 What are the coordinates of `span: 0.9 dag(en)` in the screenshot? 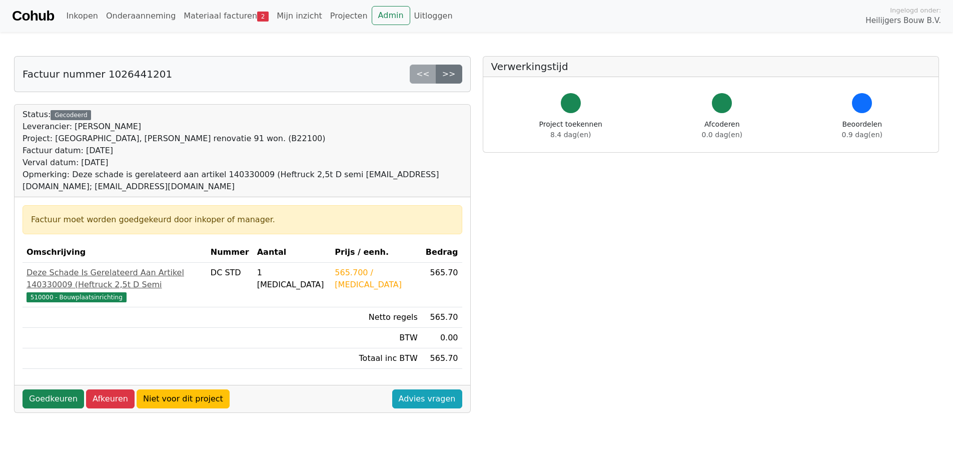 It's located at (862, 135).